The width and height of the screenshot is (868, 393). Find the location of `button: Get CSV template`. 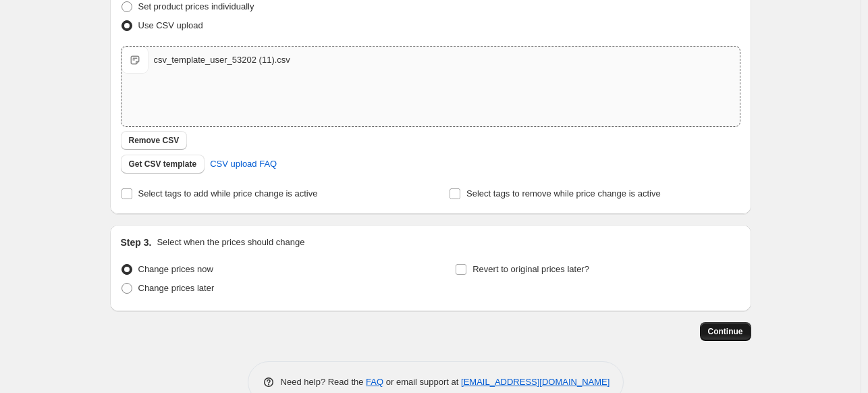

button: Get CSV template is located at coordinates (163, 165).